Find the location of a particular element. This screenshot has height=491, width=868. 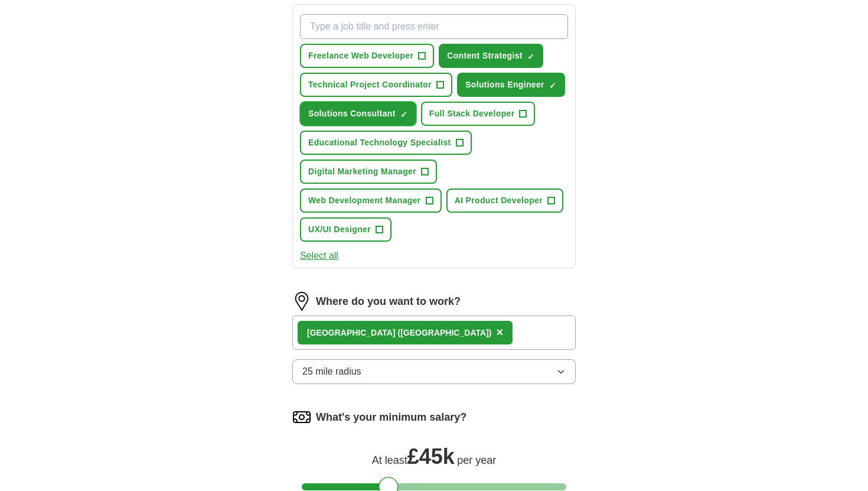

span: per year is located at coordinates (476, 460).